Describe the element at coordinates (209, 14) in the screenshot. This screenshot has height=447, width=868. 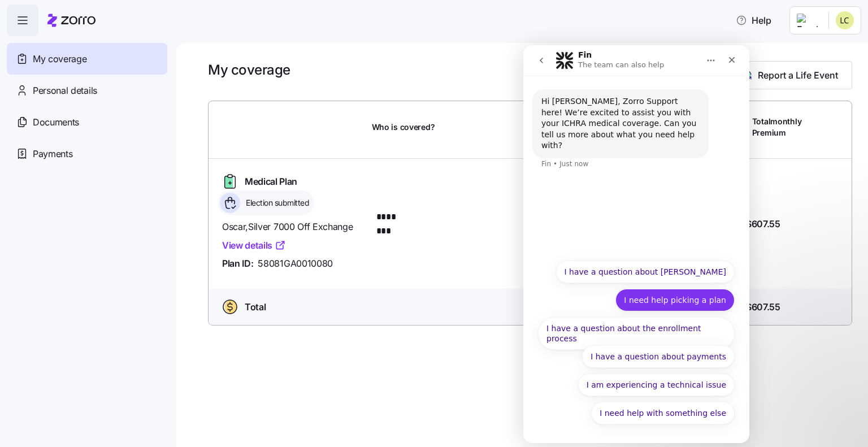
I see `div: Close` at that location.